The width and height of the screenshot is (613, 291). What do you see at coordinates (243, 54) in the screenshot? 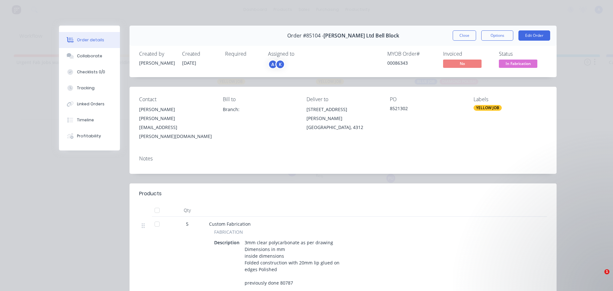
I see `div: Required` at bounding box center [243, 54].